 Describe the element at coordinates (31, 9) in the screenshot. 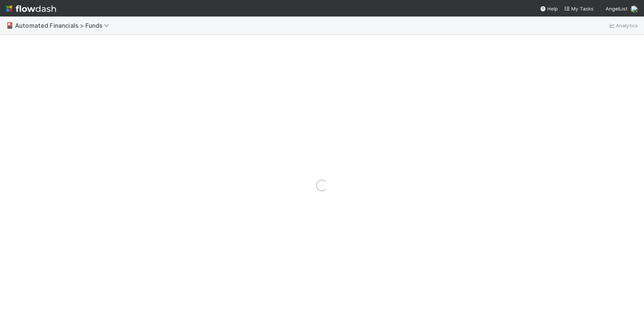

I see `img: logo-inverted-e16ddd16eac7371096b0.svg` at that location.